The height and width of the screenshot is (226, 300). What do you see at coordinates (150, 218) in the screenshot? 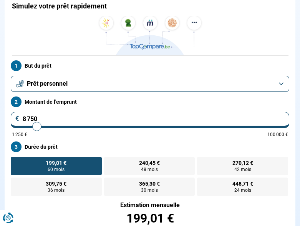
I see `div: 199,01 €` at bounding box center [150, 218].